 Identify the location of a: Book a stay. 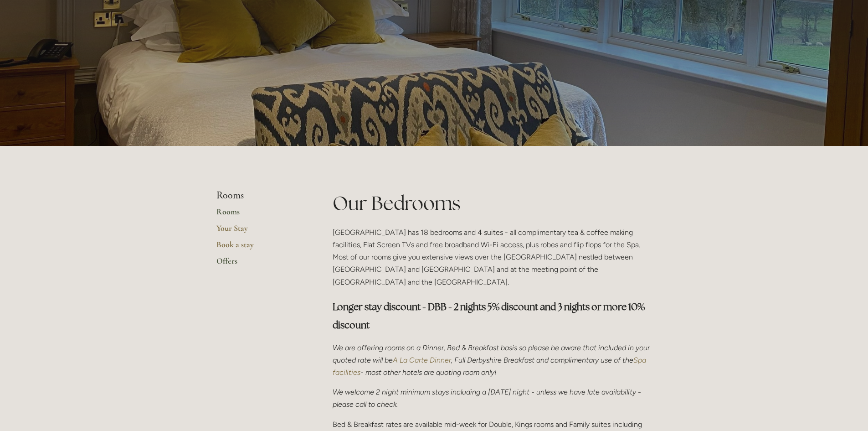
(260, 248).